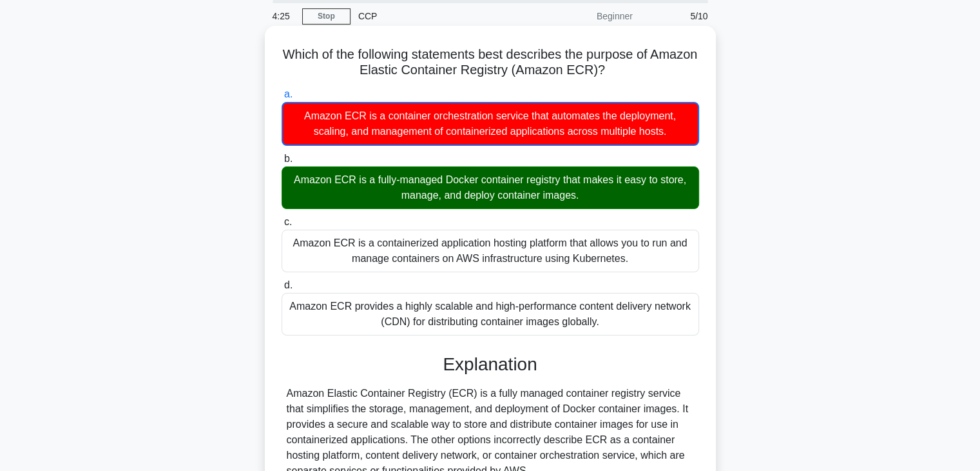 The width and height of the screenshot is (980, 471). Describe the element at coordinates (491, 364) in the screenshot. I see `h3: Explanation` at that location.